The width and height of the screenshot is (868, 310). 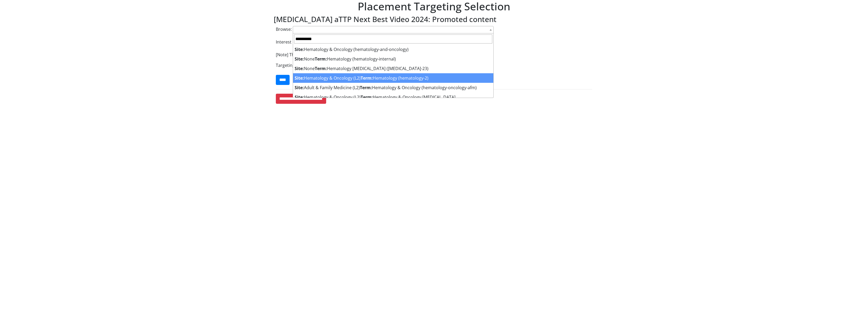 I want to click on span: Hematology & Oncology (hematology-and-oncology), so click(x=351, y=50).